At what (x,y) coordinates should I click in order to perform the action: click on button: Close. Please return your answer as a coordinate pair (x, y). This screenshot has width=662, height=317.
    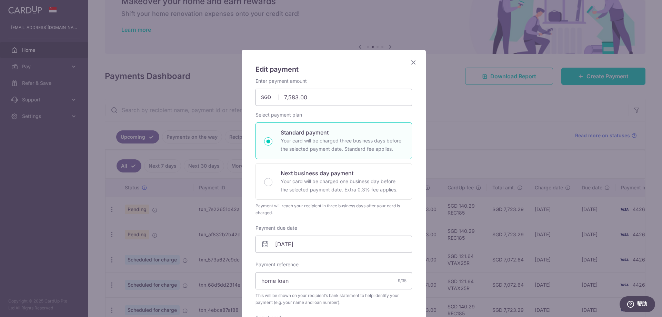
    Looking at the image, I should click on (413, 62).